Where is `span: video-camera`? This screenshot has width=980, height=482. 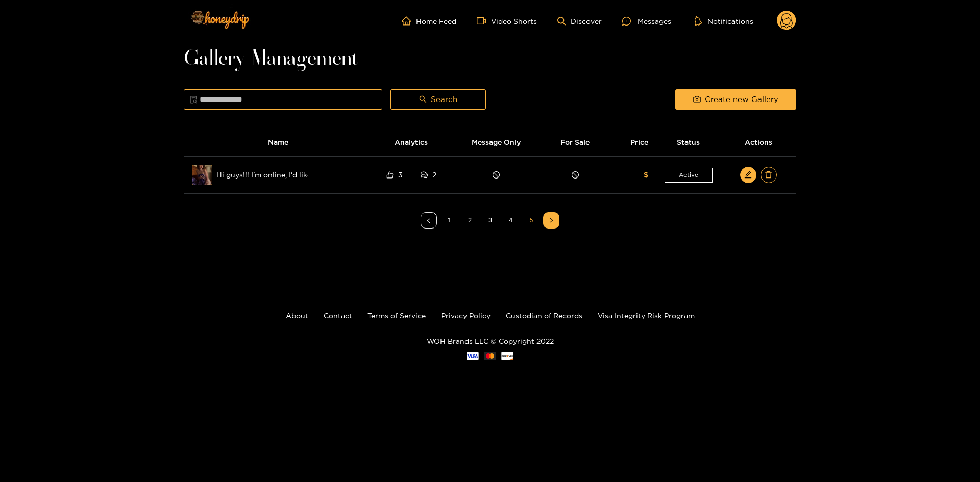
span: video-camera is located at coordinates (484, 21).